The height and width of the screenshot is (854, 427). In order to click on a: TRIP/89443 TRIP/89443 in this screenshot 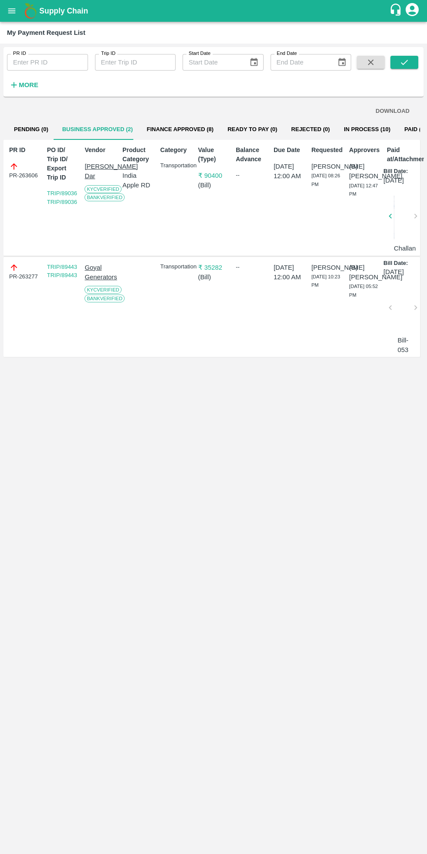, I will do `click(62, 271)`.